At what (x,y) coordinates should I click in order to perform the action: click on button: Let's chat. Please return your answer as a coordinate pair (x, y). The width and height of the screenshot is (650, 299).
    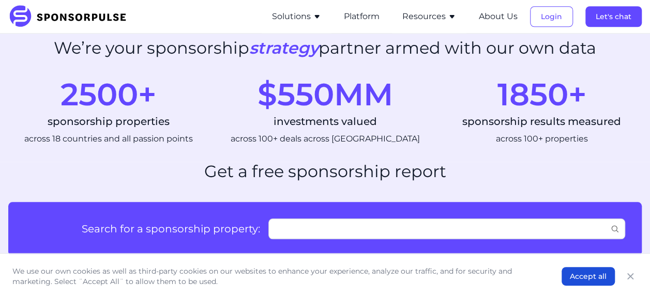
    Looking at the image, I should click on (613, 17).